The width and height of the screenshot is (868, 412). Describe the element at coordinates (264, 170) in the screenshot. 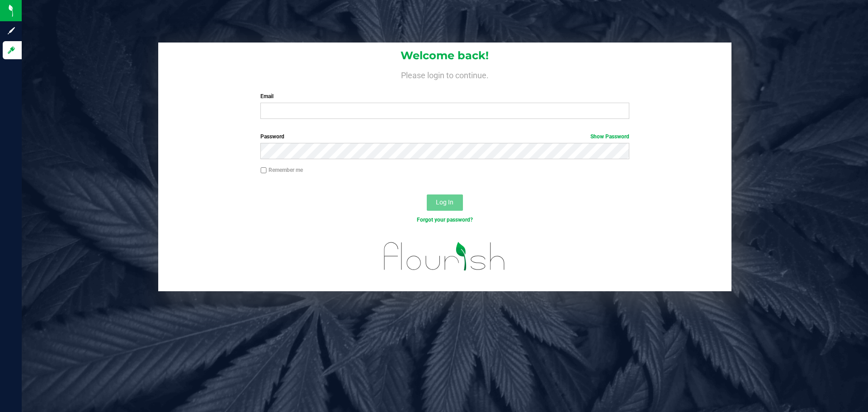

I see `input: Remember me` at that location.